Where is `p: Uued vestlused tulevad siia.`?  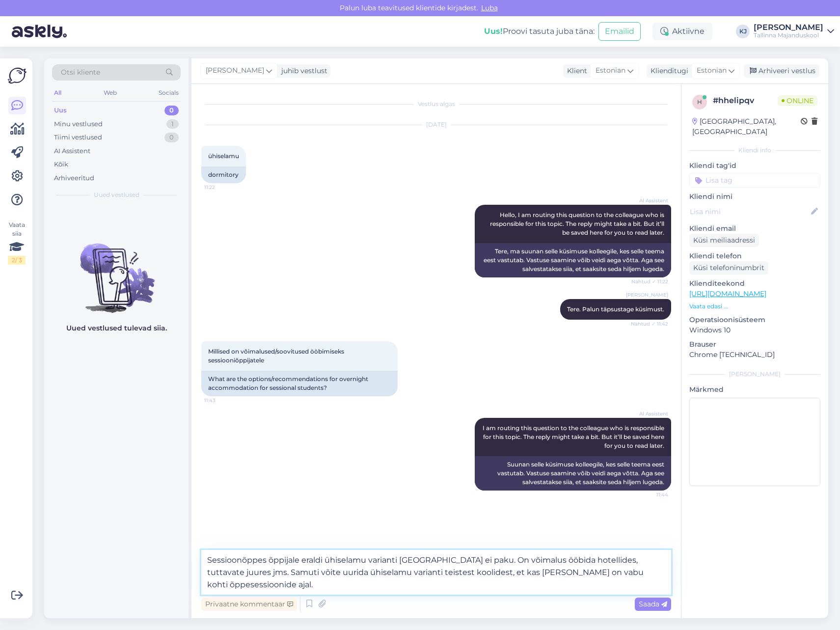
p: Uued vestlused tulevad siia. is located at coordinates (116, 328).